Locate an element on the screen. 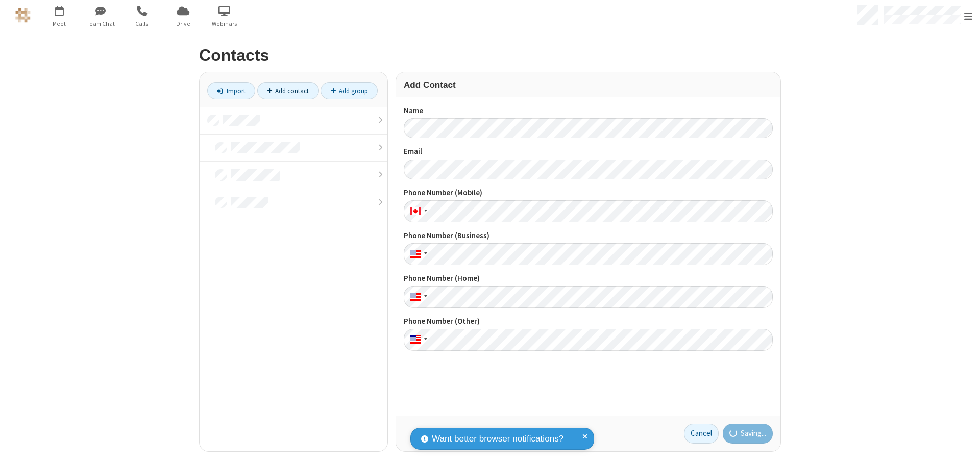 This screenshot has width=980, height=467. h3: Add Contact is located at coordinates (588, 85).